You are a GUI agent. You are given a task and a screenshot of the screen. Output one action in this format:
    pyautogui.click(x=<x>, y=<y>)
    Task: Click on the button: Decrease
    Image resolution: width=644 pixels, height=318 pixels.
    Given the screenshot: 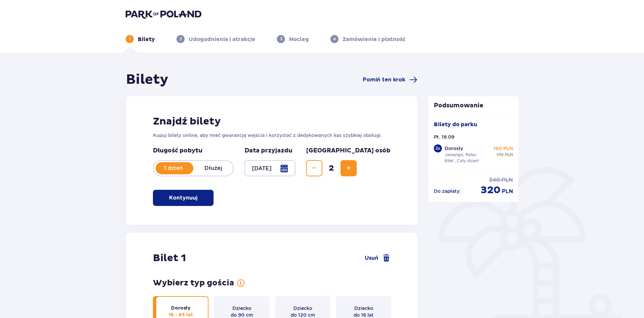 What is the action you would take?
    pyautogui.click(x=314, y=168)
    